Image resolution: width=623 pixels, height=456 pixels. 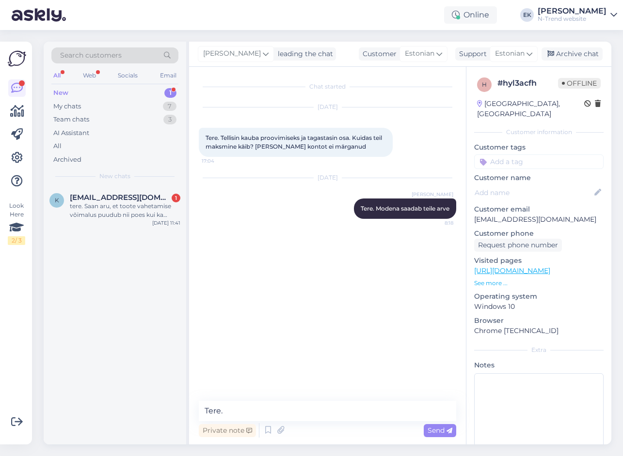 What do you see at coordinates (67, 160) in the screenshot?
I see `div: Archived` at bounding box center [67, 160].